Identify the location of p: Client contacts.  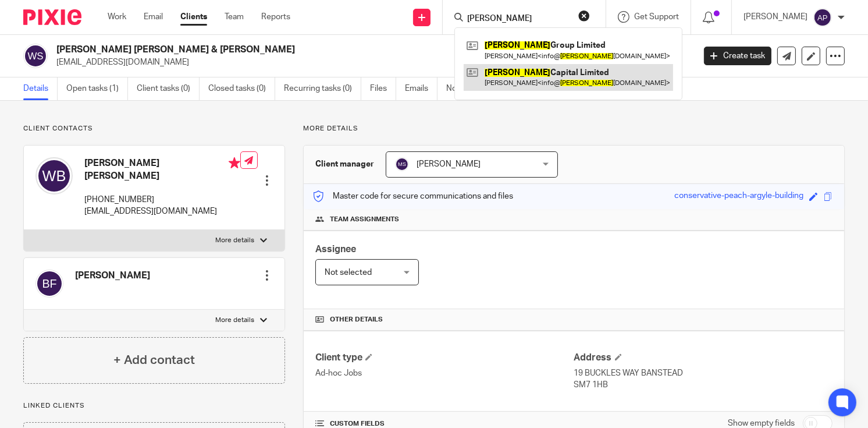
(154, 129).